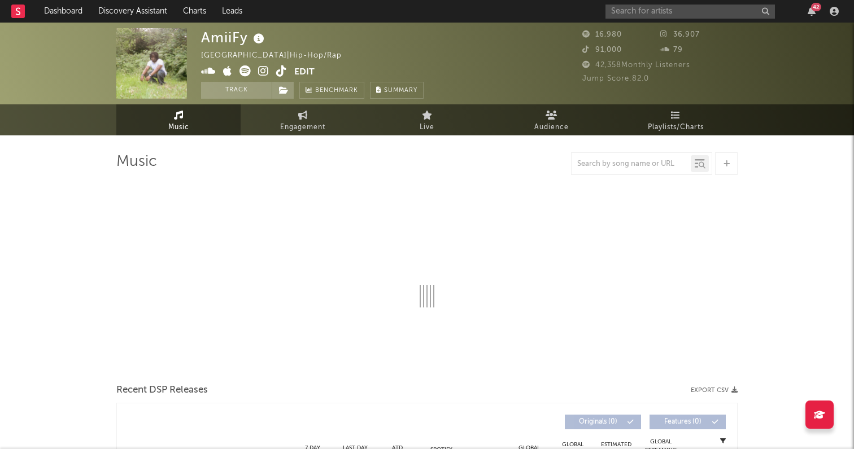  Describe the element at coordinates (303, 128) in the screenshot. I see `span: Engagement` at that location.